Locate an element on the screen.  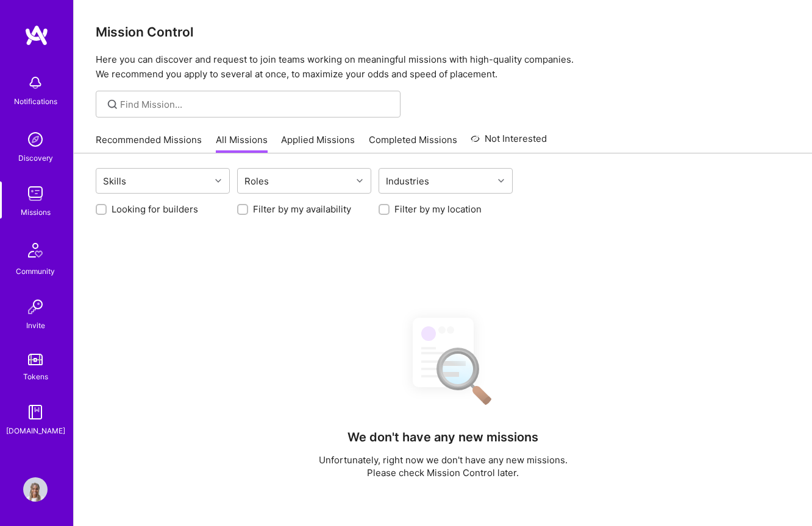
img: guide book is located at coordinates (35, 412).